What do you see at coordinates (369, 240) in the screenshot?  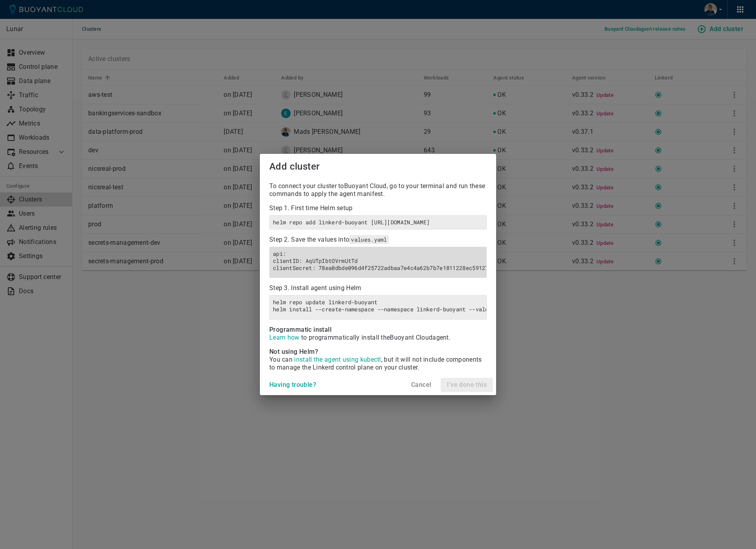 I see `code: values.yaml` at bounding box center [369, 240].